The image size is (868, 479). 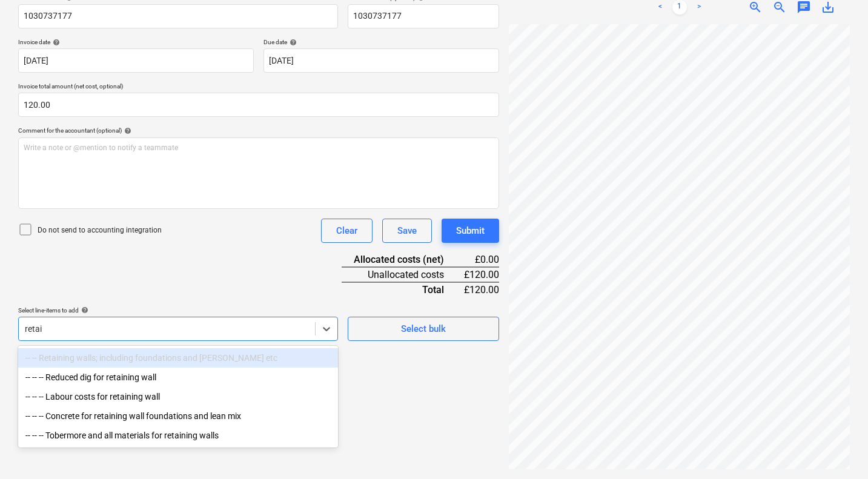 What do you see at coordinates (136, 42) in the screenshot?
I see `div: Invoice date` at bounding box center [136, 42].